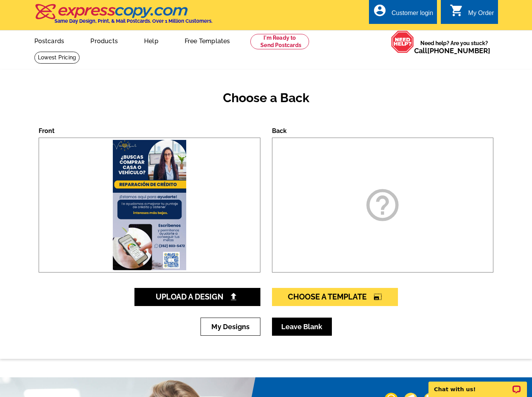 The height and width of the screenshot is (397, 532). What do you see at coordinates (50, 40) in the screenshot?
I see `a: Postcards` at bounding box center [50, 40].